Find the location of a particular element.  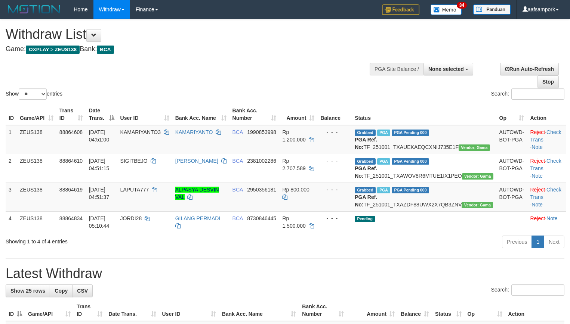

span: 88864610 is located at coordinates (71, 161).